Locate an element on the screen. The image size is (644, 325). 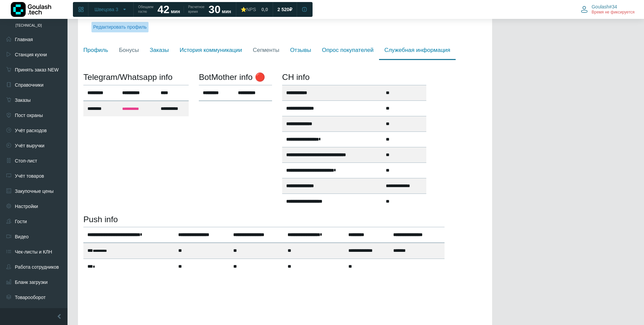
span: NPS is located at coordinates (251, 9).